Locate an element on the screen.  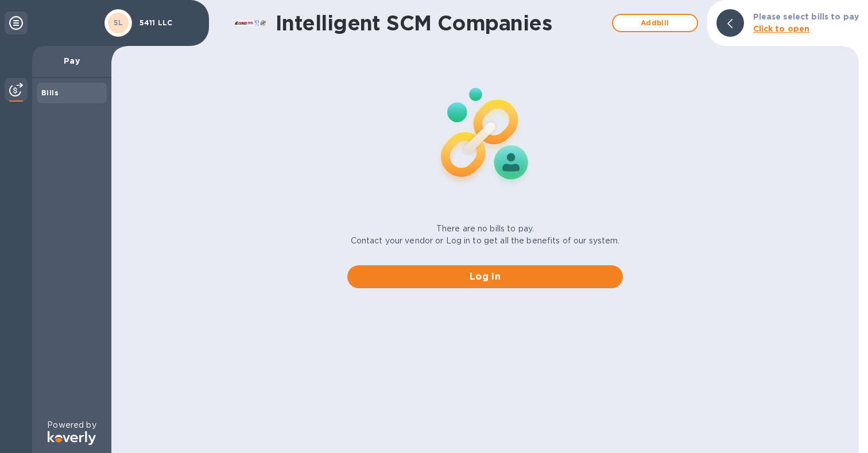
b: Click to open is located at coordinates (781, 29).